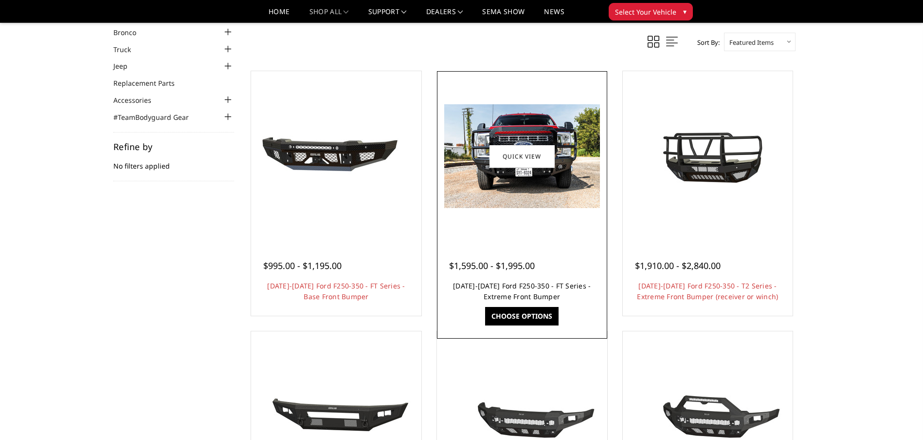 The image size is (923, 440). I want to click on a: Quick view, so click(522, 156).